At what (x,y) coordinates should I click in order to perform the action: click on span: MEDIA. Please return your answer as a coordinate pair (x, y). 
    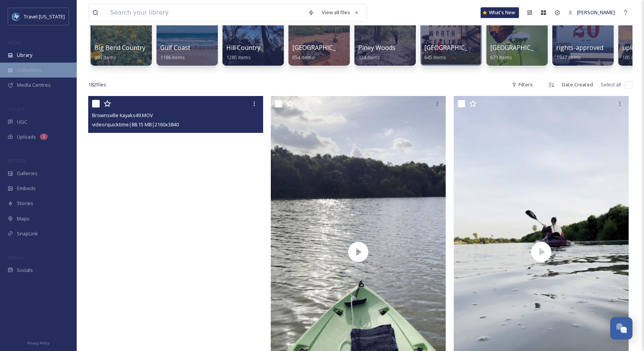
    Looking at the image, I should click on (14, 42).